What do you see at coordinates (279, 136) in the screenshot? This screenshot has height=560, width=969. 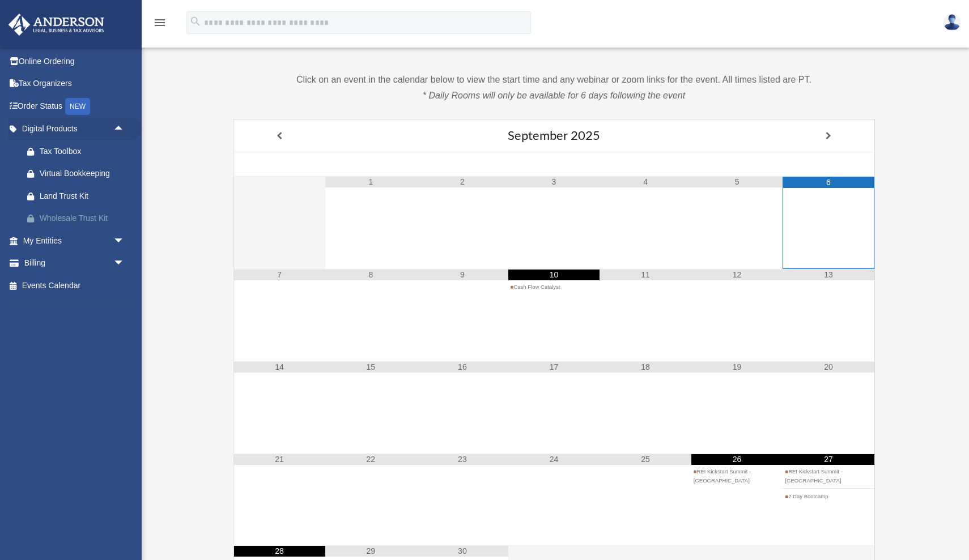 I see `button: Previous Month` at bounding box center [279, 136].